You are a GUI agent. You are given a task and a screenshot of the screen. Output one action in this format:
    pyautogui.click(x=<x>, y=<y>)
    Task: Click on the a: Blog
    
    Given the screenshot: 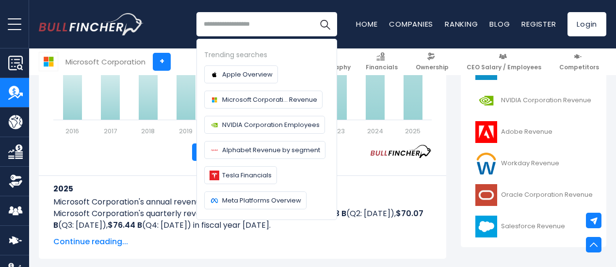 What is the action you would take?
    pyautogui.click(x=500, y=24)
    